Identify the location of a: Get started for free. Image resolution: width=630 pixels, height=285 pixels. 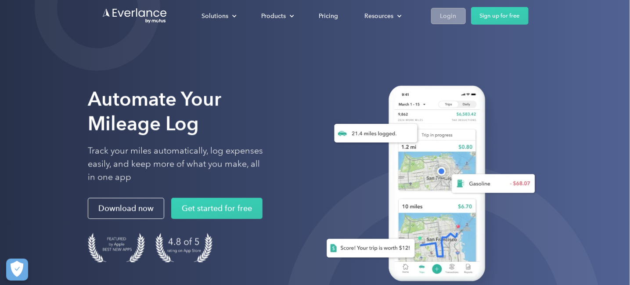
(217, 208).